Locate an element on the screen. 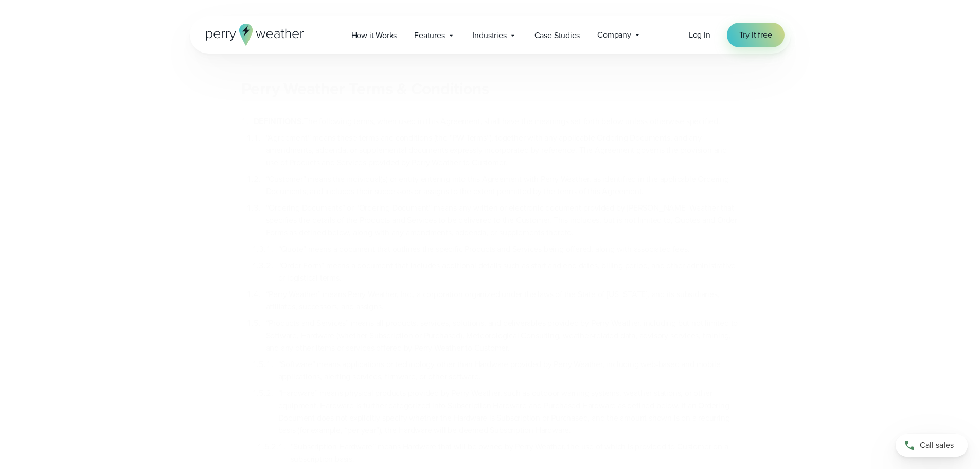  a: Log in is located at coordinates (699, 35).